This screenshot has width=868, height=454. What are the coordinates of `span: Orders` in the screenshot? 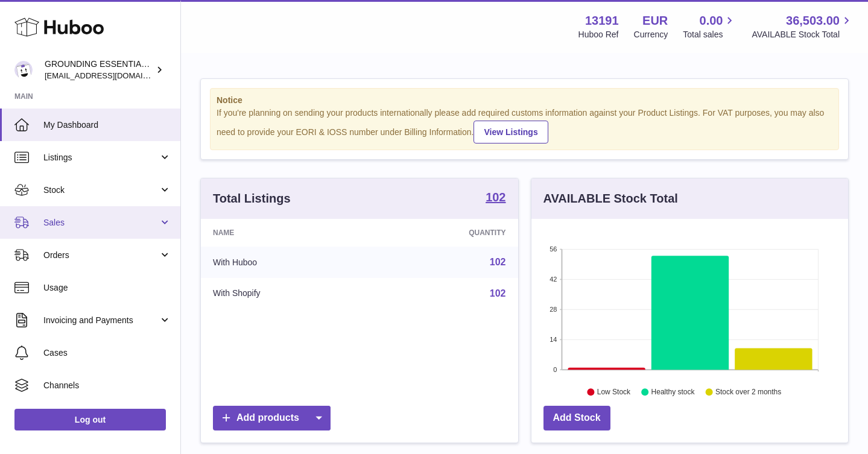 It's located at (100, 255).